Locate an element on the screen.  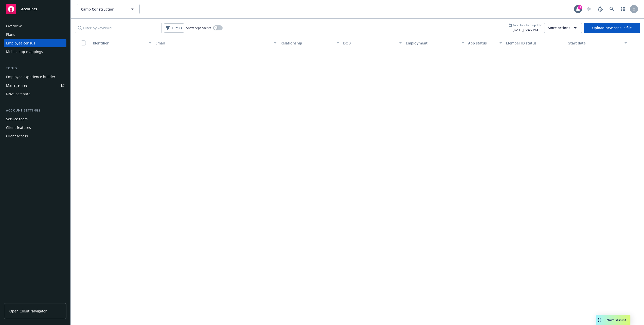
div: Employee experience builder is located at coordinates (31, 77).